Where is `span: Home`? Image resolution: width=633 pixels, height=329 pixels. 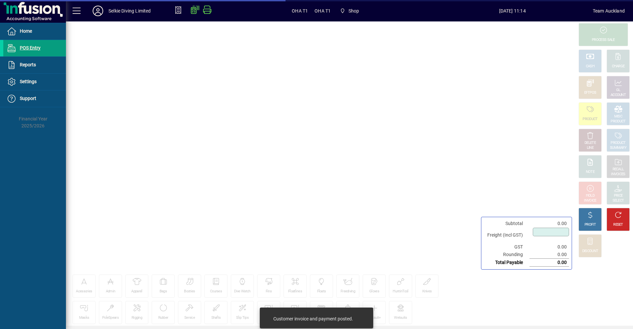 span: Home is located at coordinates (26, 31).